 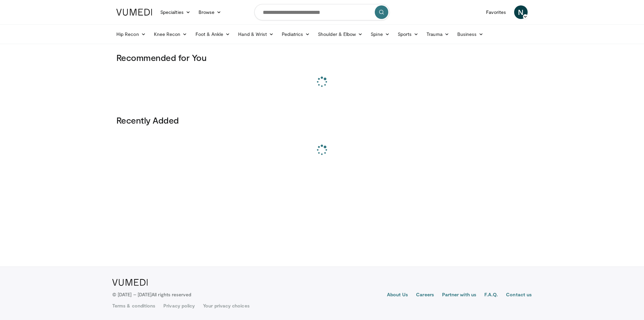 What do you see at coordinates (496, 12) in the screenshot?
I see `a: Favorites` at bounding box center [496, 12].